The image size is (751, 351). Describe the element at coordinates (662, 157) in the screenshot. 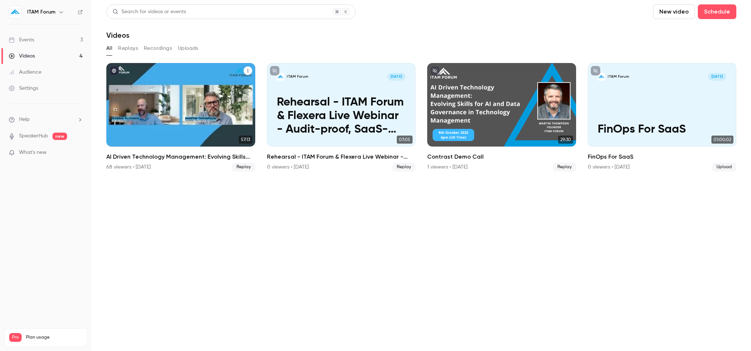

I see `h2: FinOps For SaaS` at that location.